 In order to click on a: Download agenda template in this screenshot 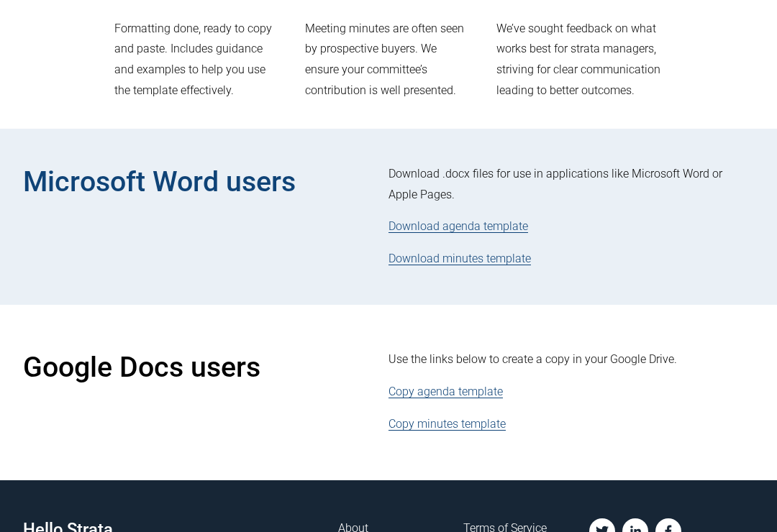, I will do `click(458, 226)`.